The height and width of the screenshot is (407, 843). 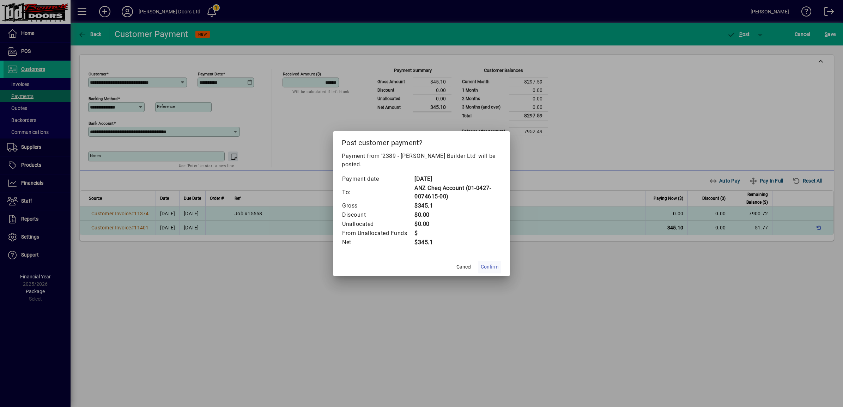 What do you see at coordinates (458, 193) in the screenshot?
I see `td: ANZ Cheq Account (01-0427-0074615-00)` at bounding box center [458, 193].